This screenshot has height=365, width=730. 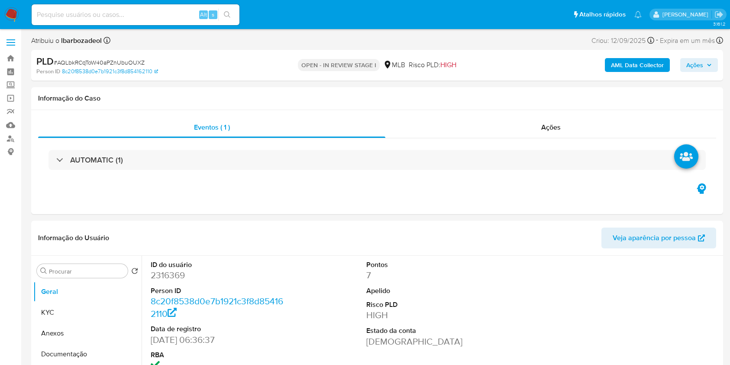 I want to click on button: Documentação, so click(x=87, y=354).